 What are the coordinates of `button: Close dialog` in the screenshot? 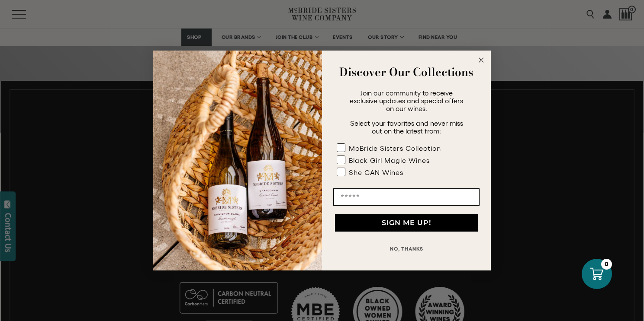 It's located at (481, 60).